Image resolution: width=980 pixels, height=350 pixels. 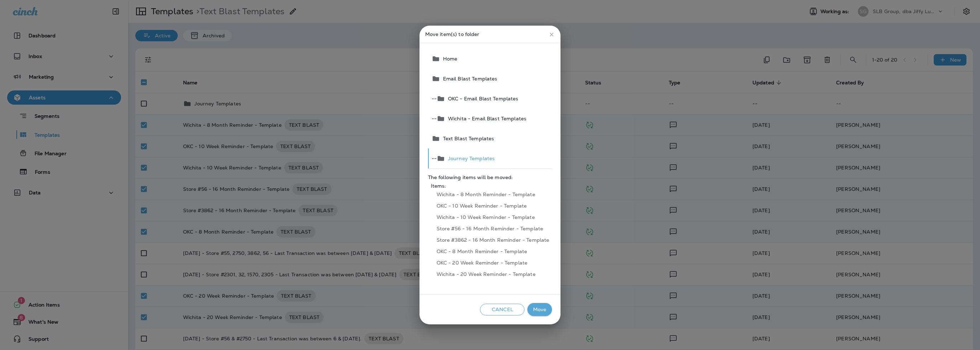 What do you see at coordinates (490, 178) in the screenshot?
I see `span: The following items will be moved:` at bounding box center [490, 178].